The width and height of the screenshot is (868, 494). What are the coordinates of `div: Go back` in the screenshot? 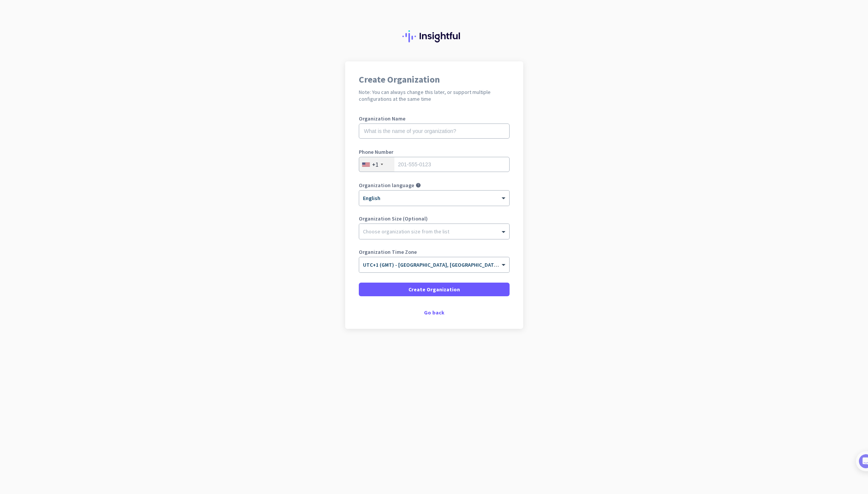 It's located at (434, 313).